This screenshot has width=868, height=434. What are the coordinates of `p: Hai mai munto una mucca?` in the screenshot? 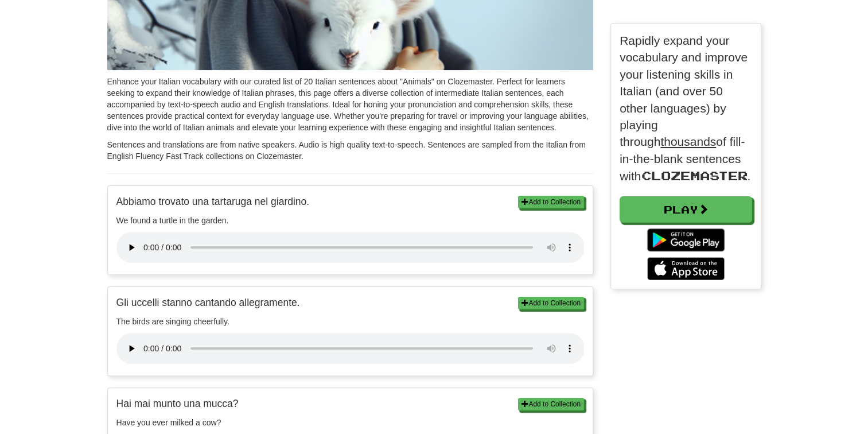 It's located at (351, 403).